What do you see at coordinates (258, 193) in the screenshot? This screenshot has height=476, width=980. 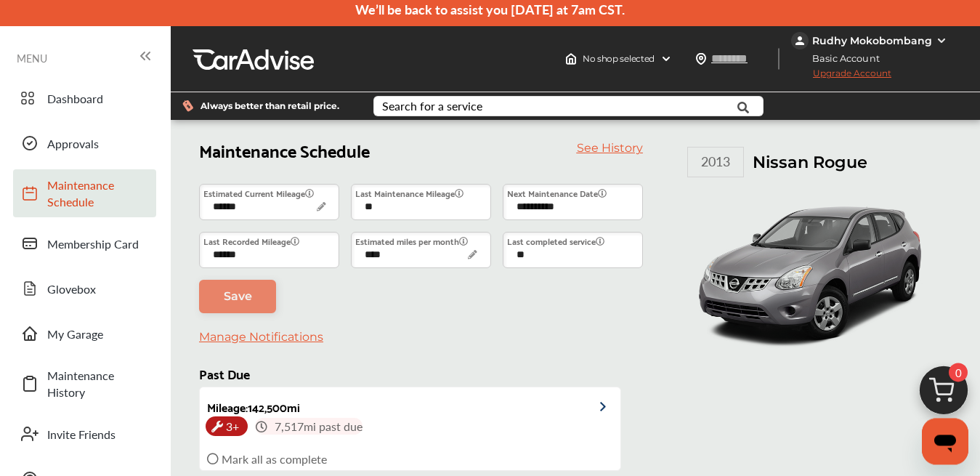 I see `label: Estimated Current Mileage` at bounding box center [258, 193].